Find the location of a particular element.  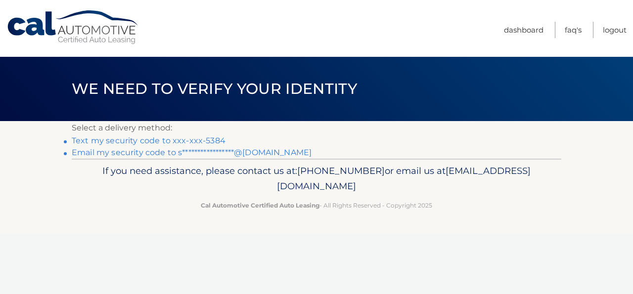

a: Cal Automotive is located at coordinates (73, 27).